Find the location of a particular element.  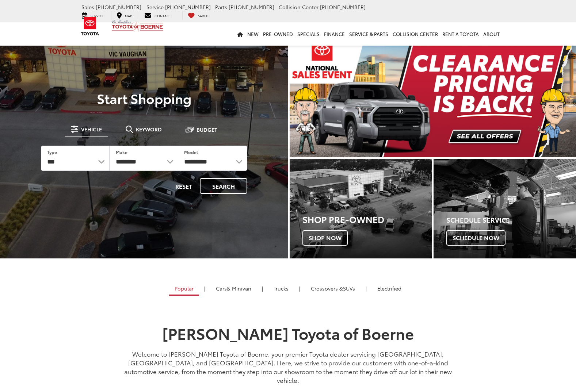

label: Type is located at coordinates (52, 152).